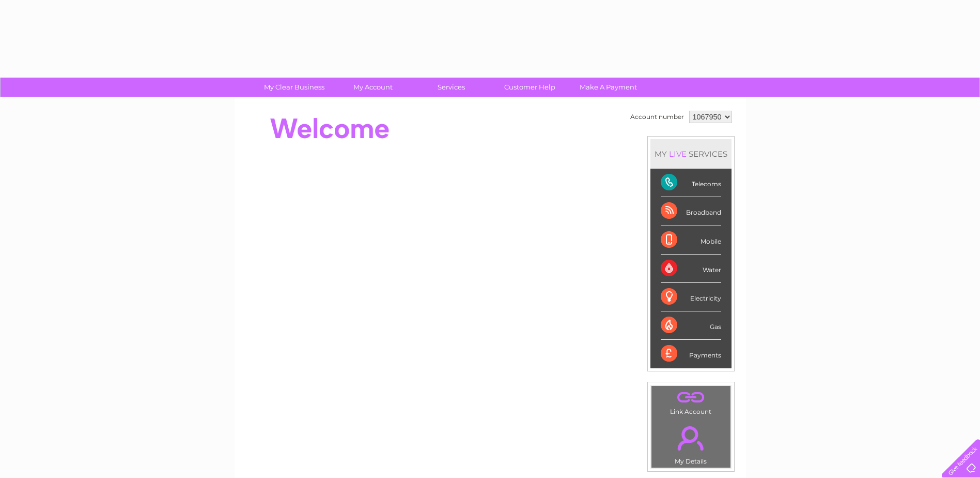 This screenshot has height=478, width=980. What do you see at coordinates (529, 87) in the screenshot?
I see `a: Customer Help` at bounding box center [529, 87].